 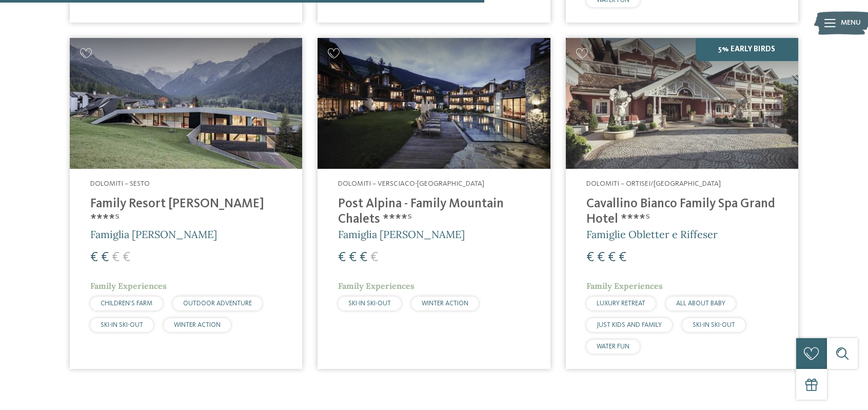 What do you see at coordinates (652, 234) in the screenshot?
I see `span: Famiglie Obletter e Riffeser` at bounding box center [652, 234].